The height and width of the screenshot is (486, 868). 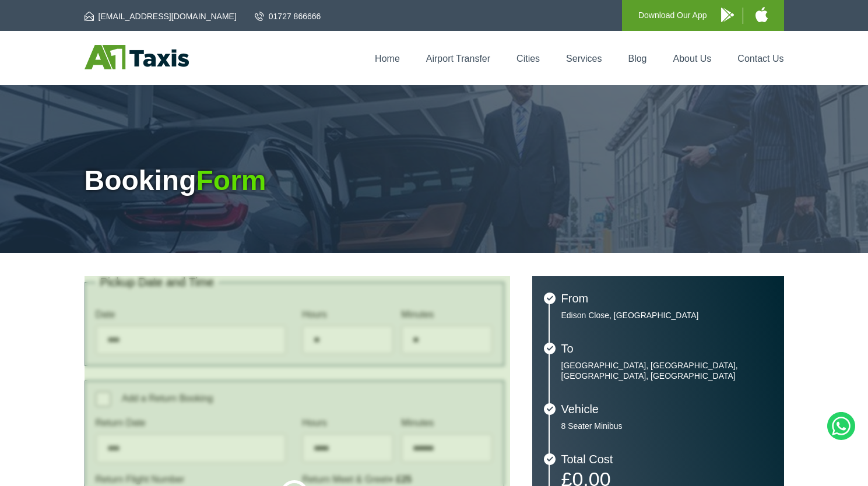 I want to click on h3: Total Cost, so click(x=667, y=459).